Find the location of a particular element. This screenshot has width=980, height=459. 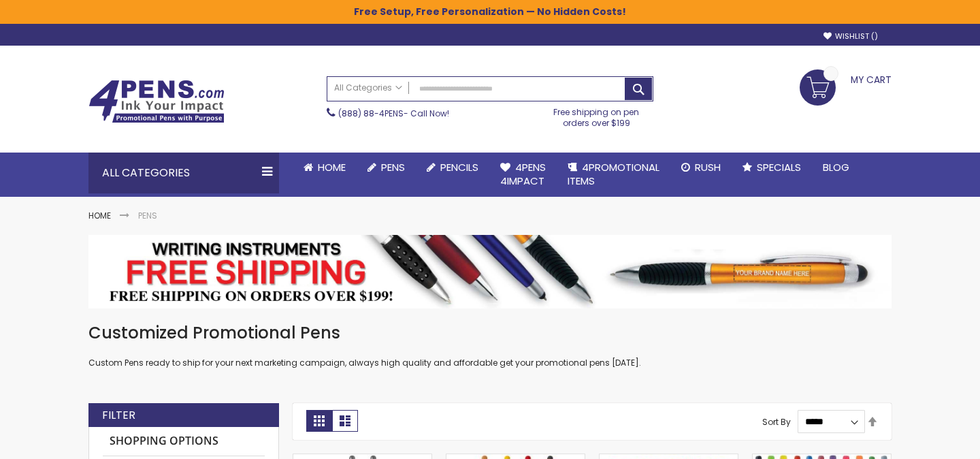

strong: Pens is located at coordinates (147, 215).